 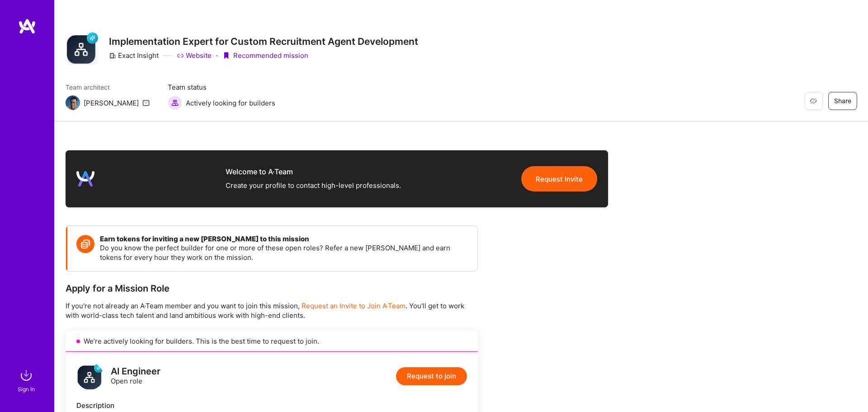 What do you see at coordinates (272, 341) in the screenshot?
I see `div: We’re actively looking for builders. This is the best time to request to join.` at bounding box center [272, 341].